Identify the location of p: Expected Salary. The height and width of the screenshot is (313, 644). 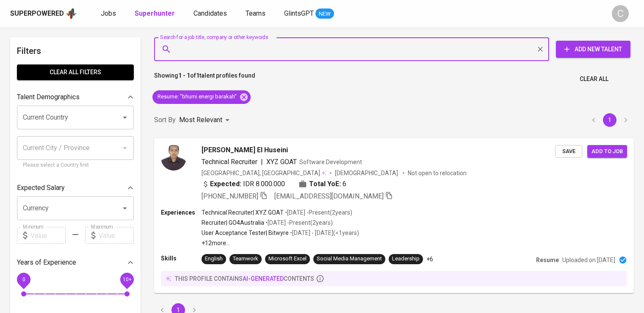
(41, 188).